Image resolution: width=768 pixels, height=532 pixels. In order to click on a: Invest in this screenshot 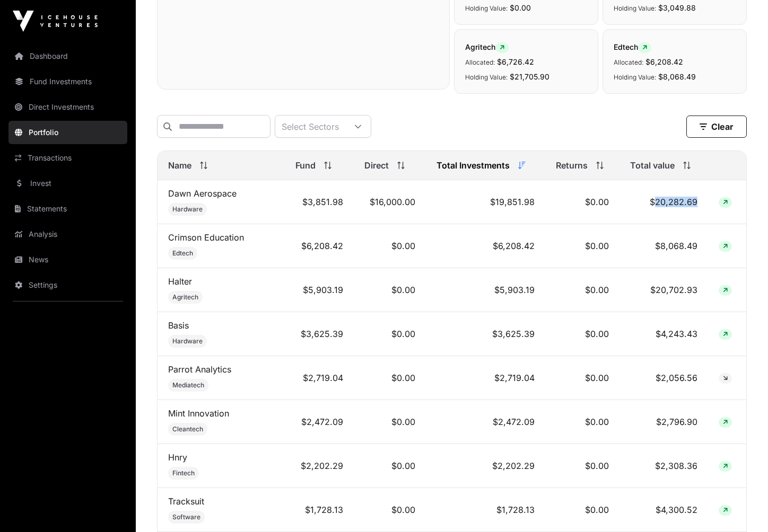, I will do `click(68, 183)`.